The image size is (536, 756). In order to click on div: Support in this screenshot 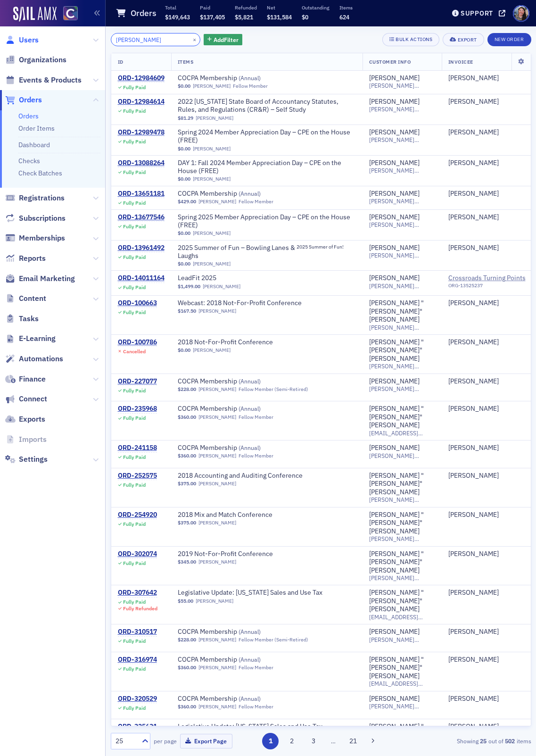, I will do `click(477, 13)`.